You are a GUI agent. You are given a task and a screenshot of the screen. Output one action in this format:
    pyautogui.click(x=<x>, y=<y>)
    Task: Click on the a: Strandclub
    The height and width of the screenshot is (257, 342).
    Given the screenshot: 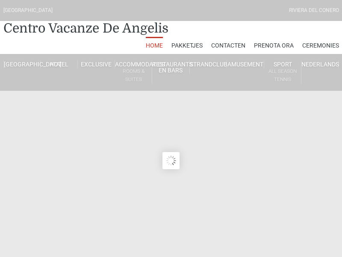 What is the action you would take?
    pyautogui.click(x=208, y=64)
    